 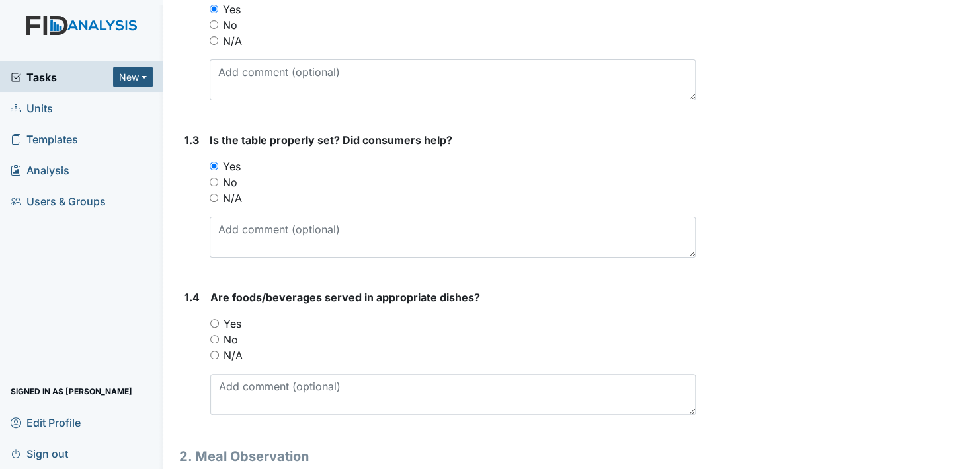 What do you see at coordinates (40, 170) in the screenshot?
I see `span: Analysis` at bounding box center [40, 170].